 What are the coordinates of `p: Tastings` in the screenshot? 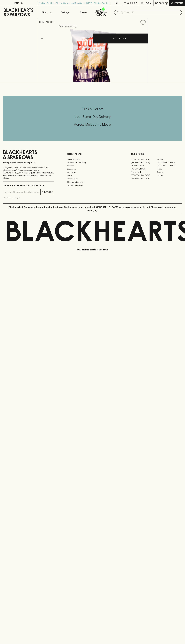 It's located at (65, 12).